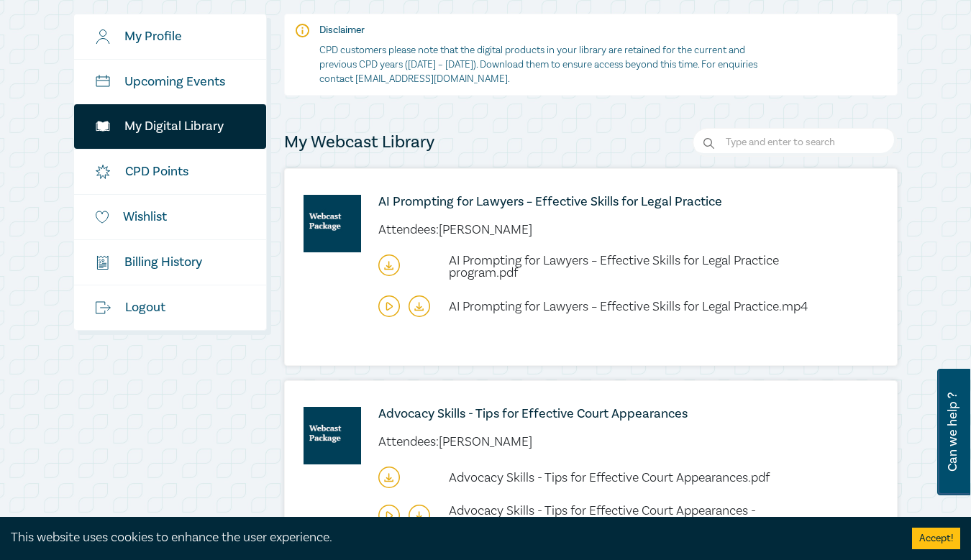  Describe the element at coordinates (170, 37) in the screenshot. I see `a: My Profile` at that location.